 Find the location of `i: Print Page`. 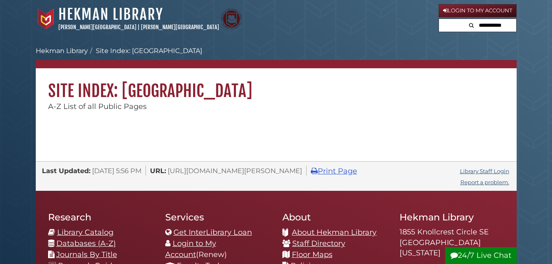

i: Print Page is located at coordinates (314, 171).